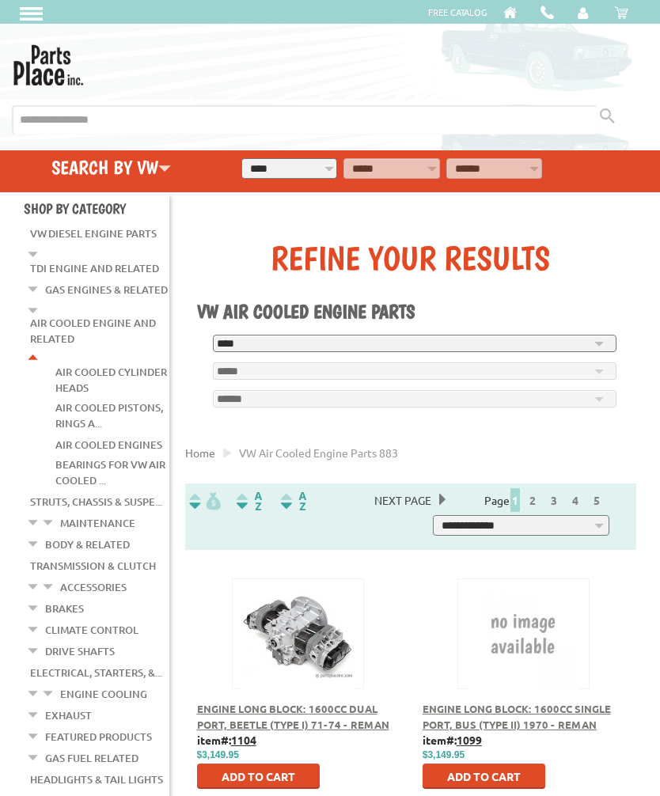 Image resolution: width=660 pixels, height=796 pixels. I want to click on a: Featured Products, so click(98, 737).